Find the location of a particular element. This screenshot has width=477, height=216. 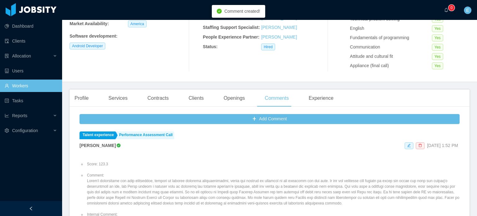

span: E is located at coordinates (467, 10).